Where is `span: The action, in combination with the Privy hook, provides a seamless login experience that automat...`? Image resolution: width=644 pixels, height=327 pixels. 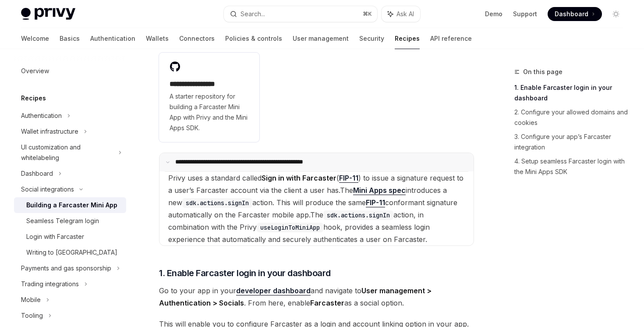 span: The action, in combination with the Privy hook, provides a seamless login experience that automat... is located at coordinates (299, 227).